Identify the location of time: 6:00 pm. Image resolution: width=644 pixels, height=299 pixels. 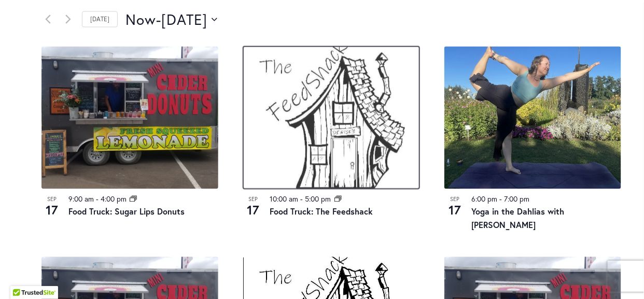
(484, 199).